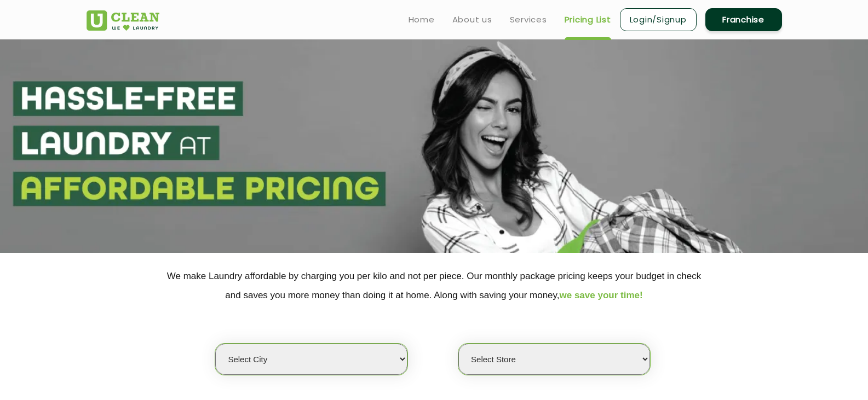 This screenshot has width=868, height=400. What do you see at coordinates (434, 286) in the screenshot?
I see `p: We make Laundry affordable by charging you per kilo and not per piece. Our monthly package pricin...` at bounding box center [434, 286].